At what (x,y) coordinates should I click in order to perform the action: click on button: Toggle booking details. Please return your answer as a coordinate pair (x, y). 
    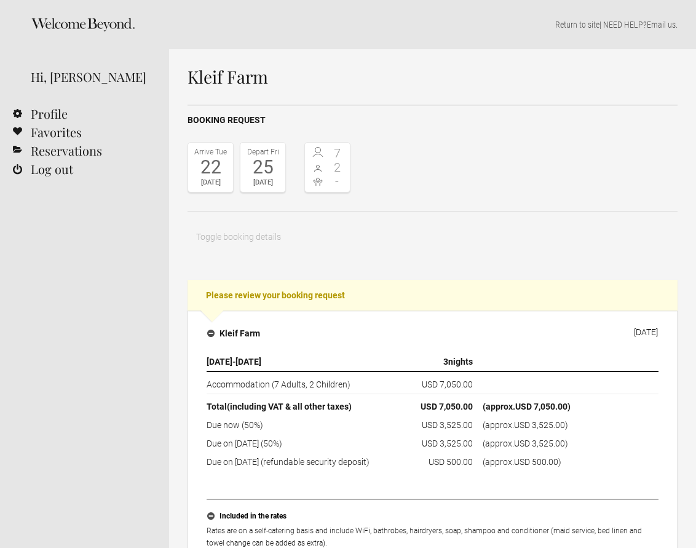
    Looking at the image, I should click on (239, 237).